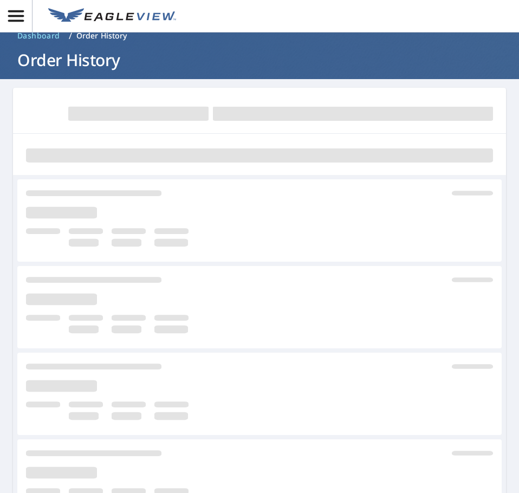 This screenshot has height=493, width=519. Describe the element at coordinates (260, 36) in the screenshot. I see `nav: breadcrumb` at that location.